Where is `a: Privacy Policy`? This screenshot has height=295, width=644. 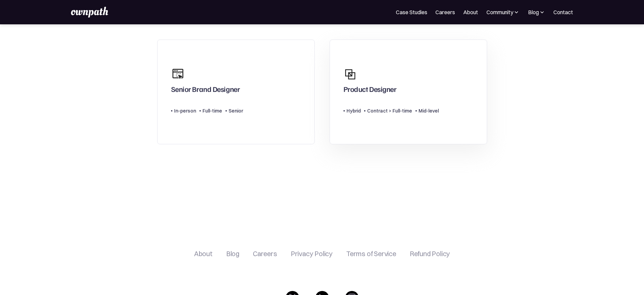 a: Privacy Policy is located at coordinates (312, 254).